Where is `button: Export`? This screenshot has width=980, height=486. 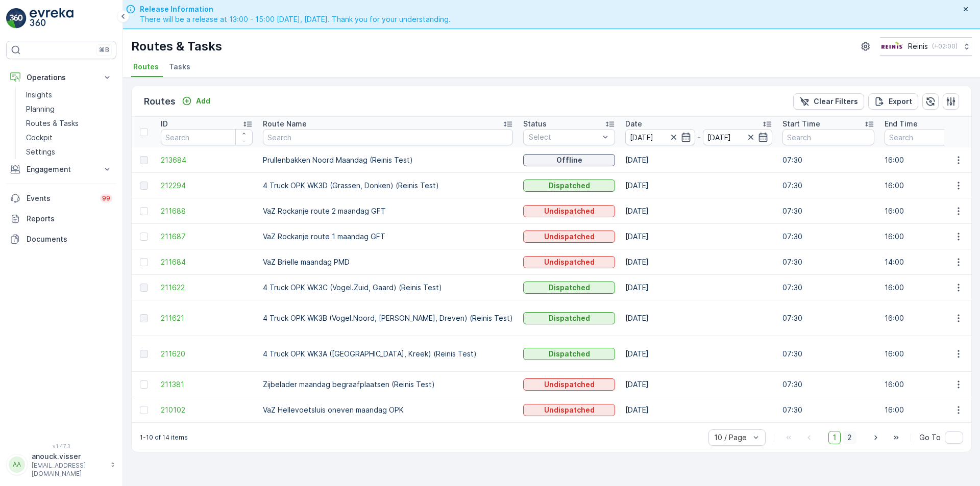
button: Export is located at coordinates (893, 102).